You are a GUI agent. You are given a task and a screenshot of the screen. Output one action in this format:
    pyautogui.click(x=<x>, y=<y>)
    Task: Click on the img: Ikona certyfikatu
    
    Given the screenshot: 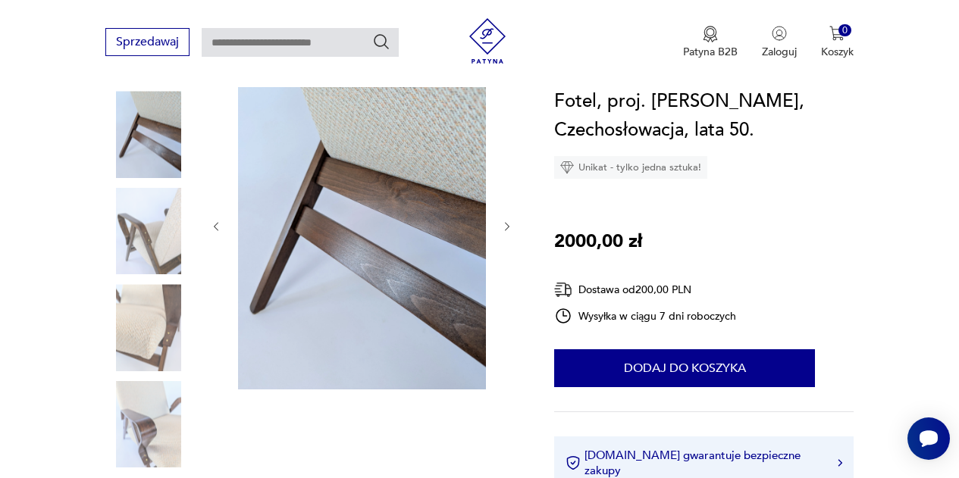 What is the action you would take?
    pyautogui.click(x=573, y=463)
    